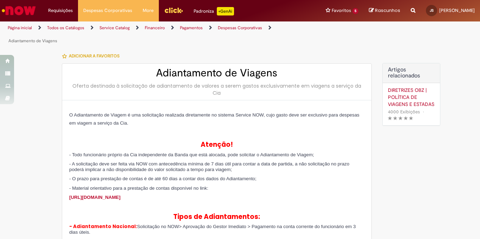 The height and width of the screenshot is (239, 480). Describe the element at coordinates (19, 11) in the screenshot. I see `img: ServiceNow` at that location.